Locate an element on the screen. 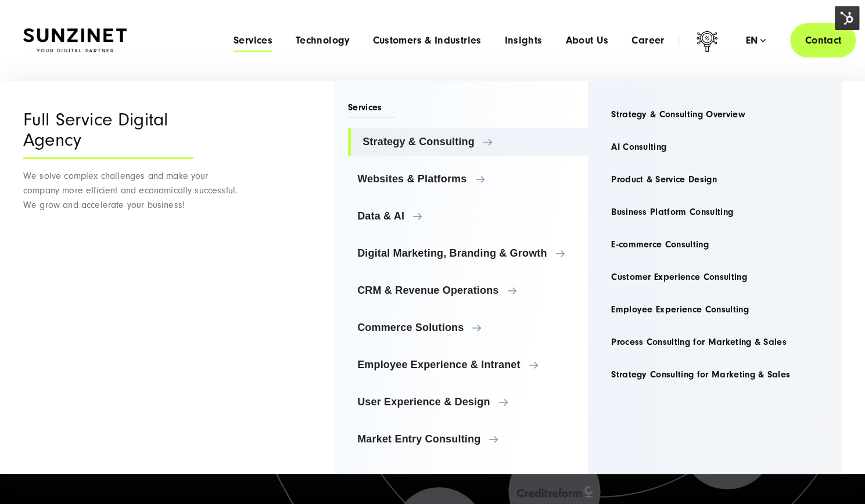  span: About Us is located at coordinates (587, 41).